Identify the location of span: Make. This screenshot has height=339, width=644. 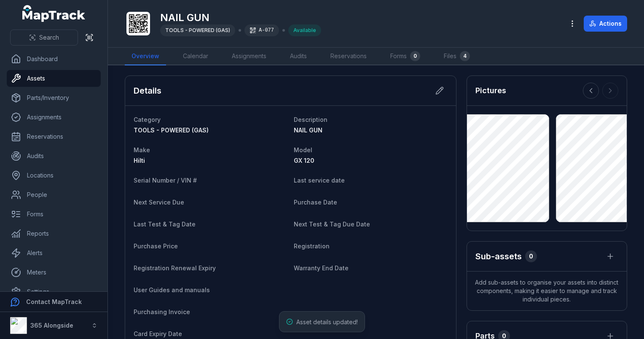
(141, 150).